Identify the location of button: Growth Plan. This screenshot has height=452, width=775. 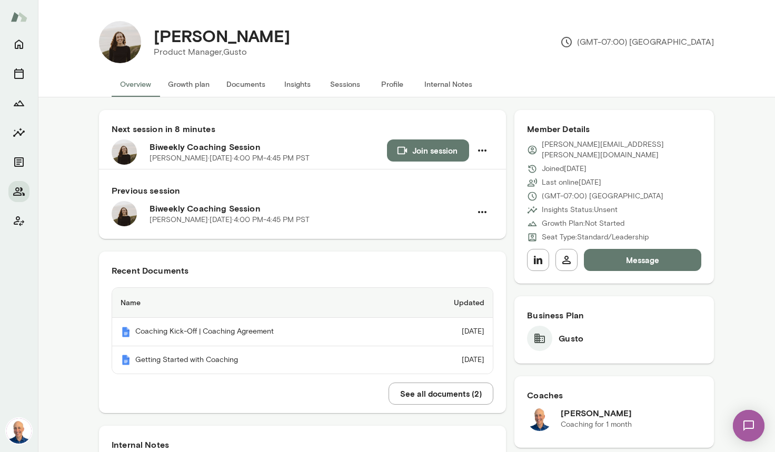
(19, 103).